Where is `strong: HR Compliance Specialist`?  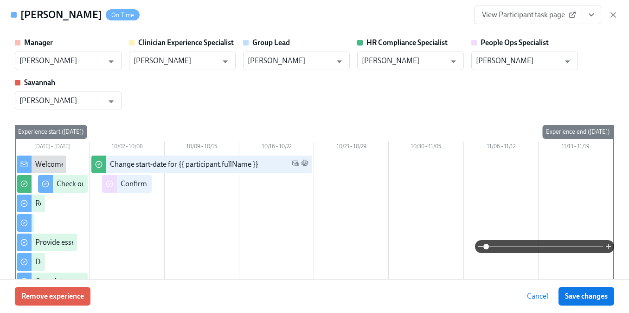 strong: HR Compliance Specialist is located at coordinates (407, 42).